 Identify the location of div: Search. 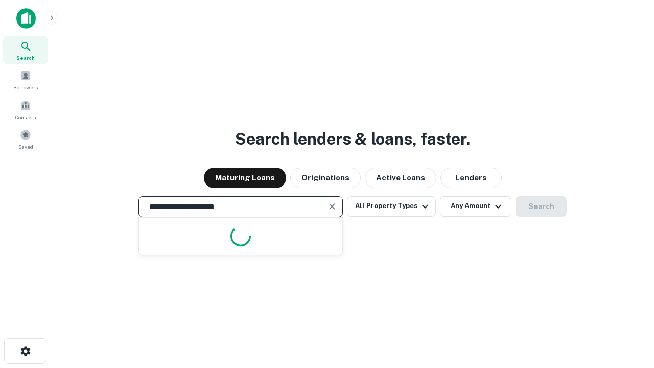
(26, 50).